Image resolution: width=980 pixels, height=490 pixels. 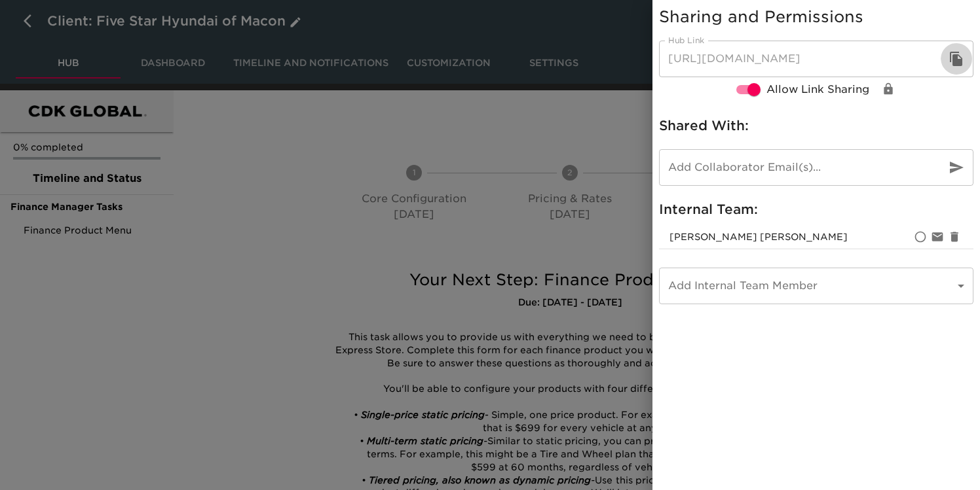 I want to click on div: Remove bailey.rubin@cdk.com, so click(x=954, y=237).